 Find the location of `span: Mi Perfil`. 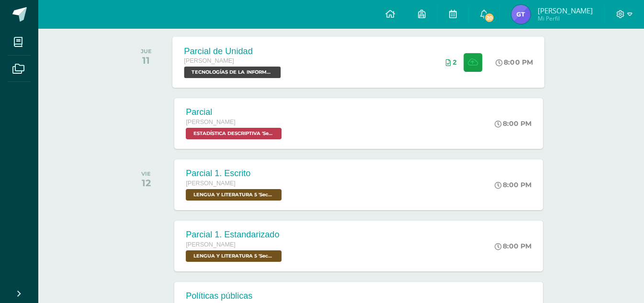

span: Mi Perfil is located at coordinates (565, 18).